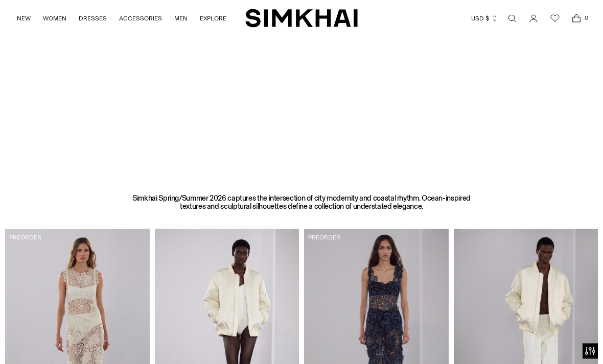 This screenshot has height=364, width=603. What do you see at coordinates (586, 18) in the screenshot?
I see `span: 0` at bounding box center [586, 18].